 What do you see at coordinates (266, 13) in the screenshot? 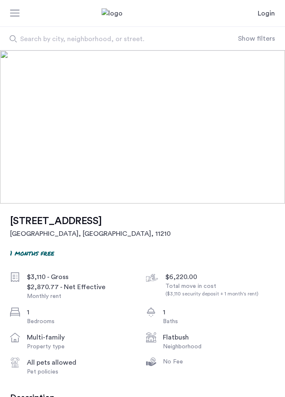
I see `a: Login` at bounding box center [266, 13].